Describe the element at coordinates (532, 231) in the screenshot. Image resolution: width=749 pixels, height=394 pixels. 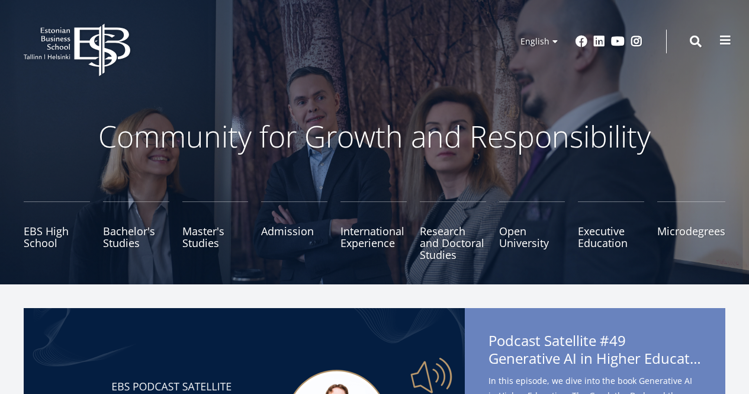
I see `a: Open University` at that location.